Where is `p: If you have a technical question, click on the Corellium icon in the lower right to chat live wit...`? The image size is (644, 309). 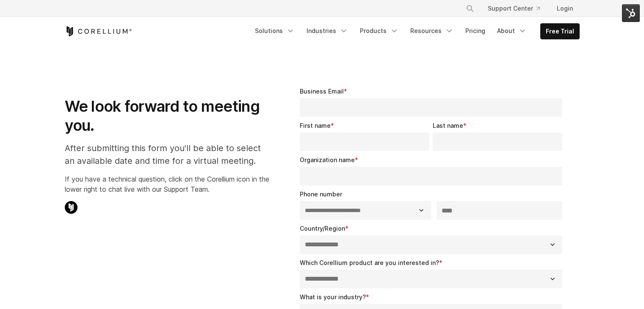 p: If you have a technical question, click on the Corellium icon in the lower right to chat live wit... is located at coordinates (167, 183).